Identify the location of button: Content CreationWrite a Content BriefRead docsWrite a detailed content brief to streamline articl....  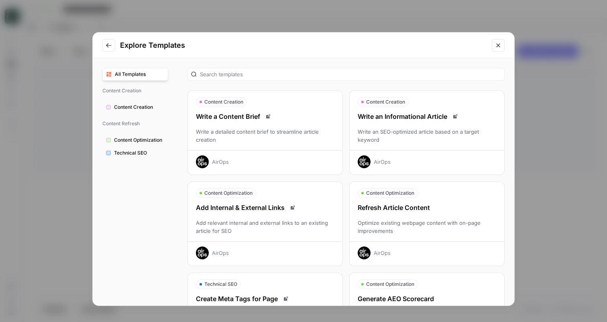
(265, 132).